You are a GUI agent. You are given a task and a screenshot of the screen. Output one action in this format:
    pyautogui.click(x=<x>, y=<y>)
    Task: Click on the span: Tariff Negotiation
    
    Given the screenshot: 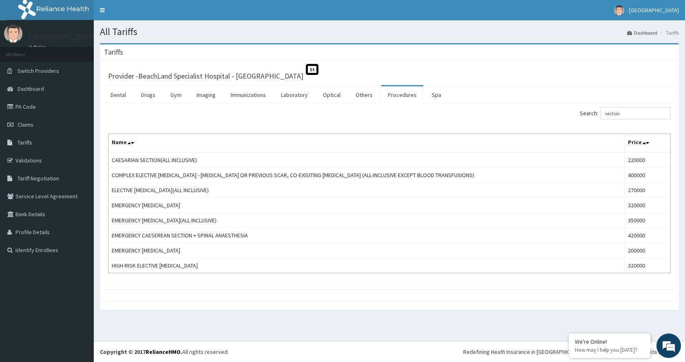 What is the action you would take?
    pyautogui.click(x=38, y=178)
    